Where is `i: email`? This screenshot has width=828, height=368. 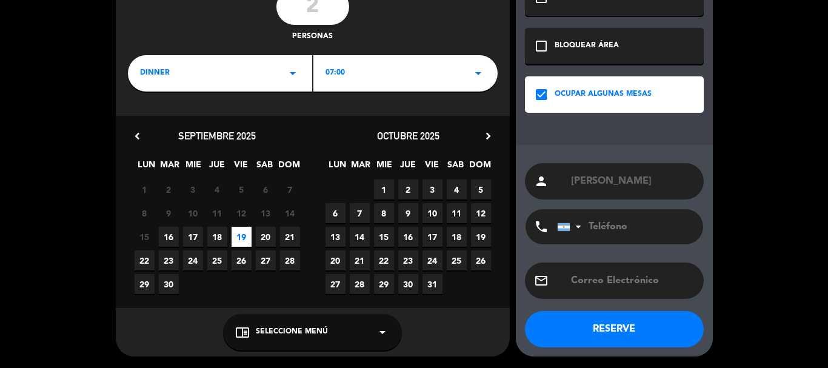
i: email is located at coordinates (541, 281).